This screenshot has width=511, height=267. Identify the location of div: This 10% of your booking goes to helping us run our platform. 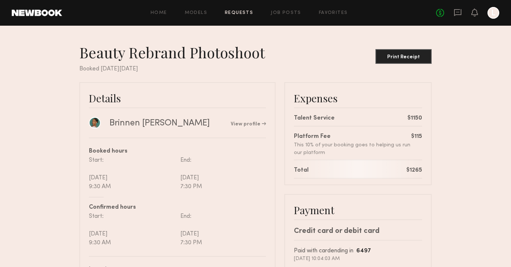
(352, 149).